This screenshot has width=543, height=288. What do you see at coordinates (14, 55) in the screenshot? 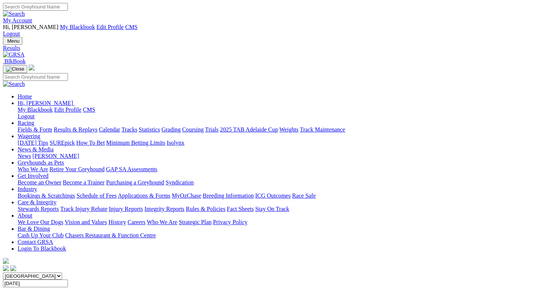
I see `img: GRSA` at bounding box center [14, 55].